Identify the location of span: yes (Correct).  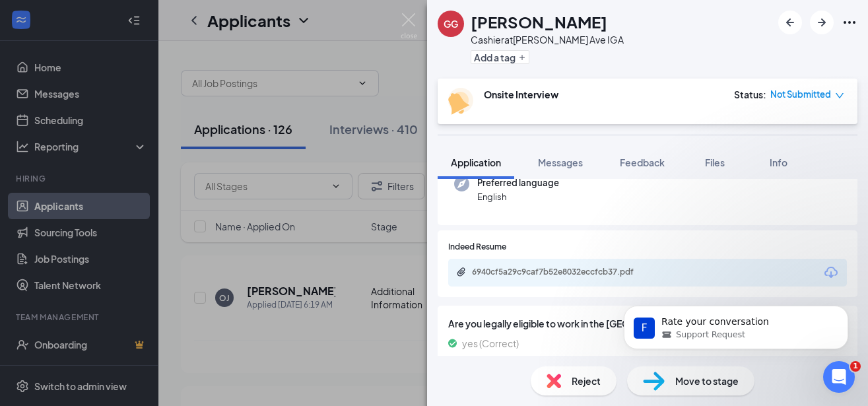
(491, 343).